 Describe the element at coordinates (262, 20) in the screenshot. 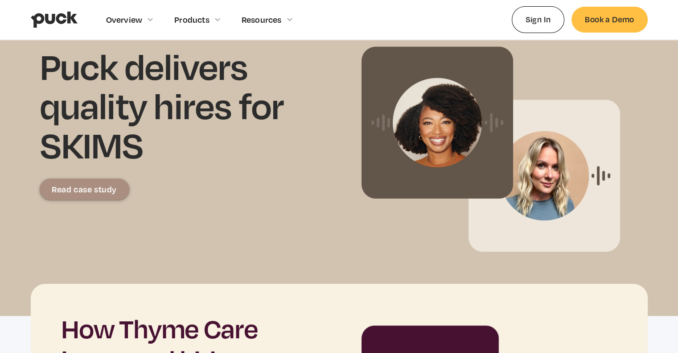

I see `div: Resources` at that location.